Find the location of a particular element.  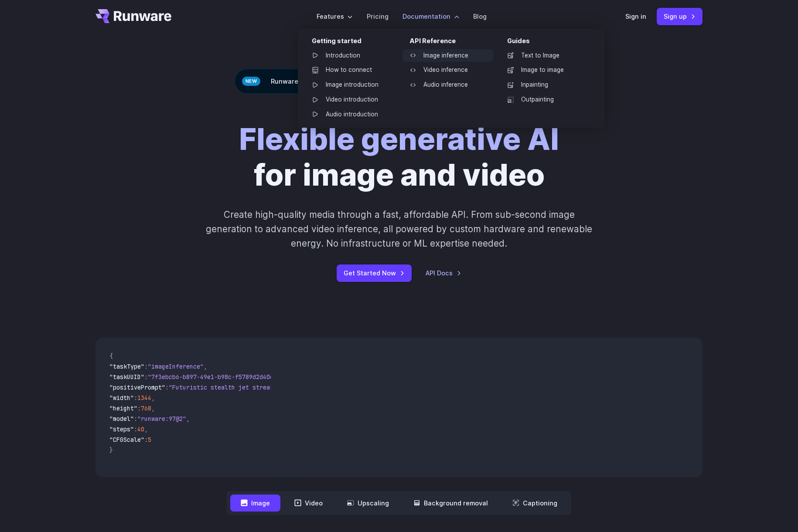

a: Audio introduction is located at coordinates (350, 114).